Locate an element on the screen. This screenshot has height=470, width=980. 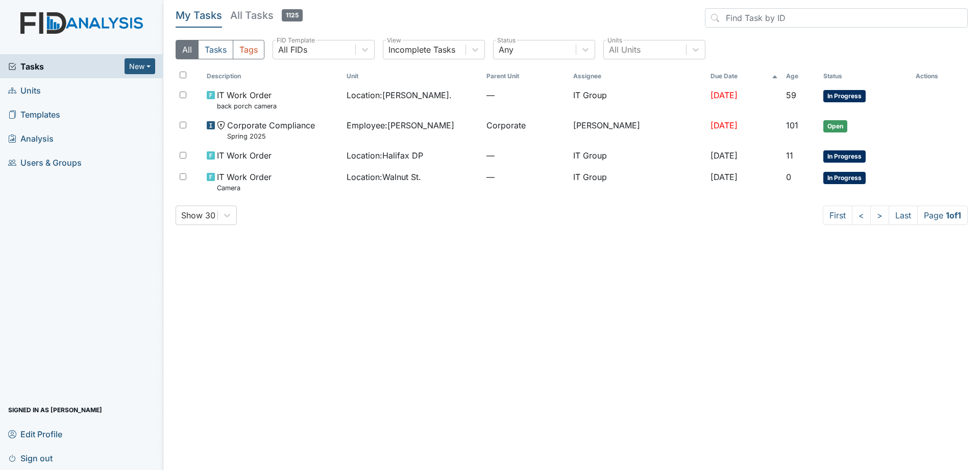
div: Any is located at coordinates (506, 49).